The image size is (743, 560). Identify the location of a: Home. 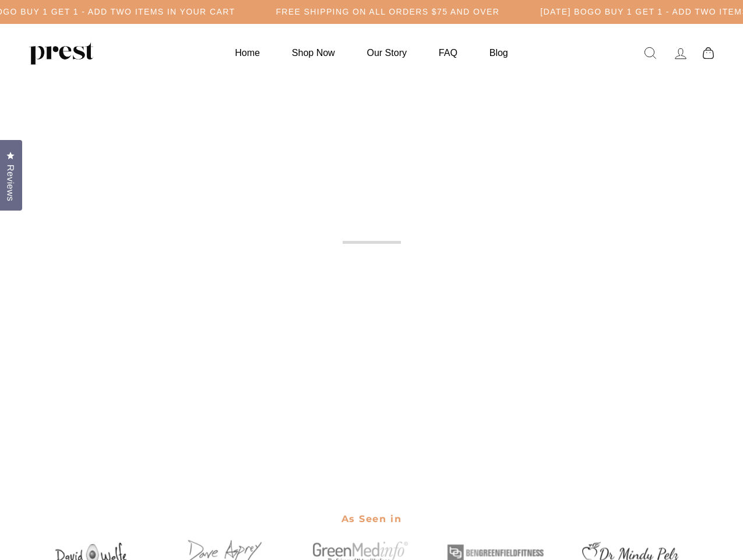
(247, 52).